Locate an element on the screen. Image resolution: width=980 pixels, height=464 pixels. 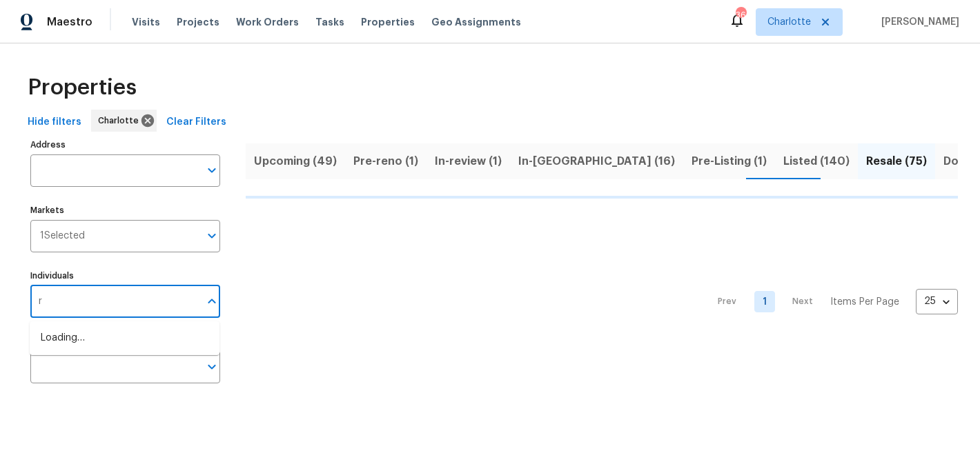
label: Markets is located at coordinates (125, 210).